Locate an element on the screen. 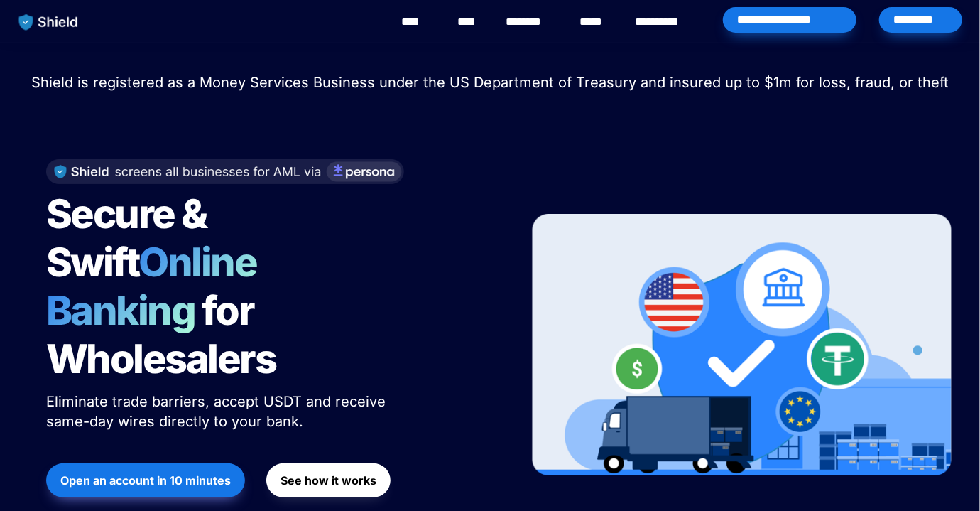 The width and height of the screenshot is (980, 511). strong: See how it works is located at coordinates (328, 480).